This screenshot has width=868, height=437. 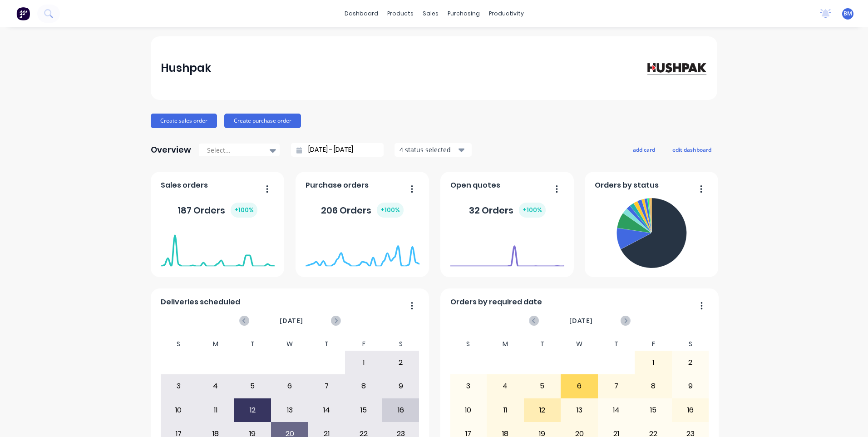 I want to click on button: edit dashboard, so click(x=692, y=150).